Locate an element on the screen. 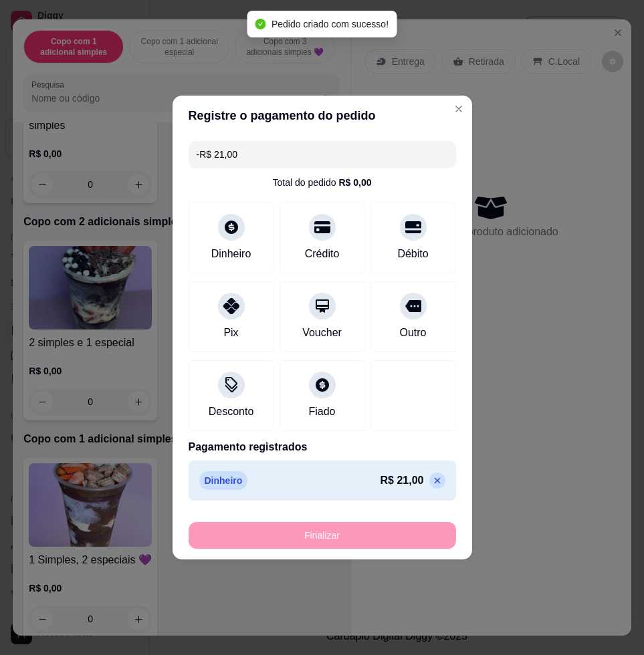 The height and width of the screenshot is (655, 644). header: Registre o pagamento do pedido is located at coordinates (322, 115).